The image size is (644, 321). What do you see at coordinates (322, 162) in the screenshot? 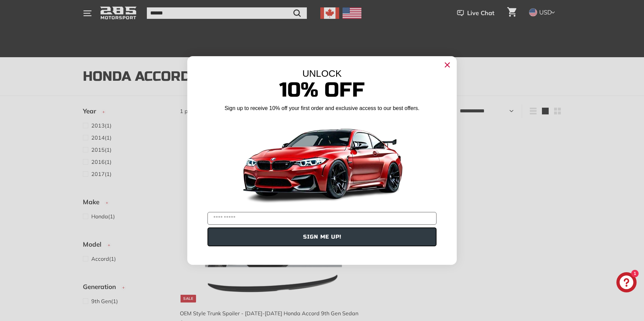
I see `img: Banner showing BMW 4 Series Body kit` at bounding box center [322, 162].